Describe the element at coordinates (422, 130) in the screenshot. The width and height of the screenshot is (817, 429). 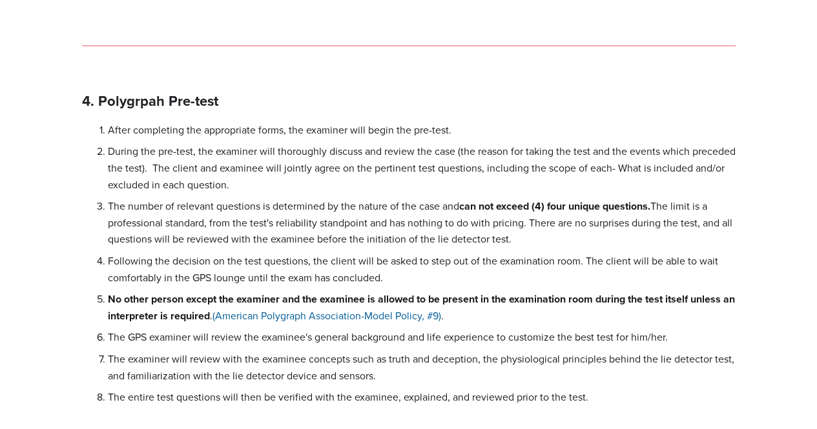
I see `p: After completing the appropriate forms, the examiner will begin the pre-test.` at that location.